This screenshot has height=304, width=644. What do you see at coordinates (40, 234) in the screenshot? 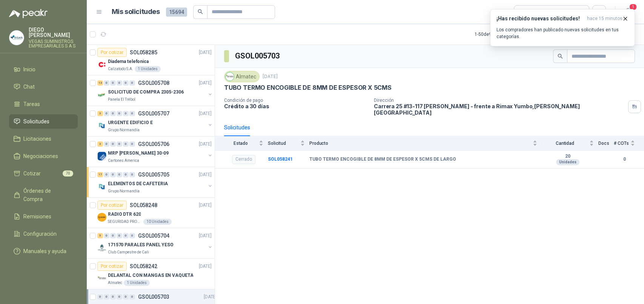
I see `span: Configuración` at bounding box center [40, 234].